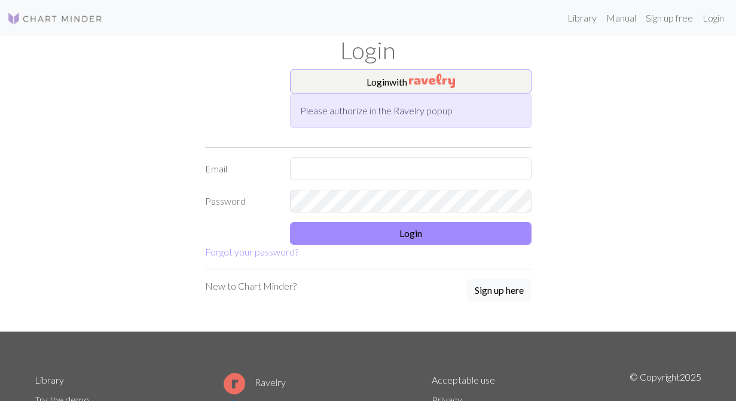 This screenshot has height=401, width=736. Describe the element at coordinates (55, 19) in the screenshot. I see `img: Logo` at that location.